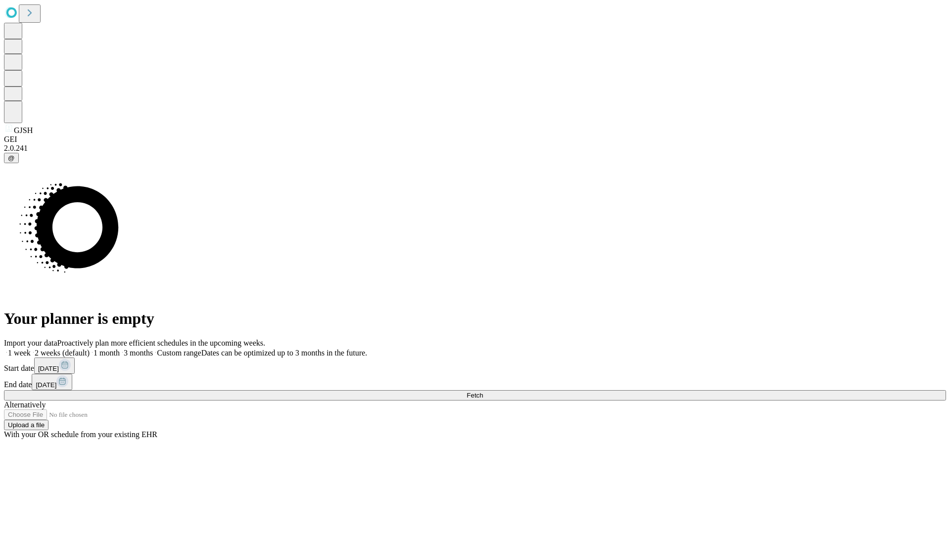  What do you see at coordinates (475, 319) in the screenshot?
I see `h1: Your planner is empty` at bounding box center [475, 319].